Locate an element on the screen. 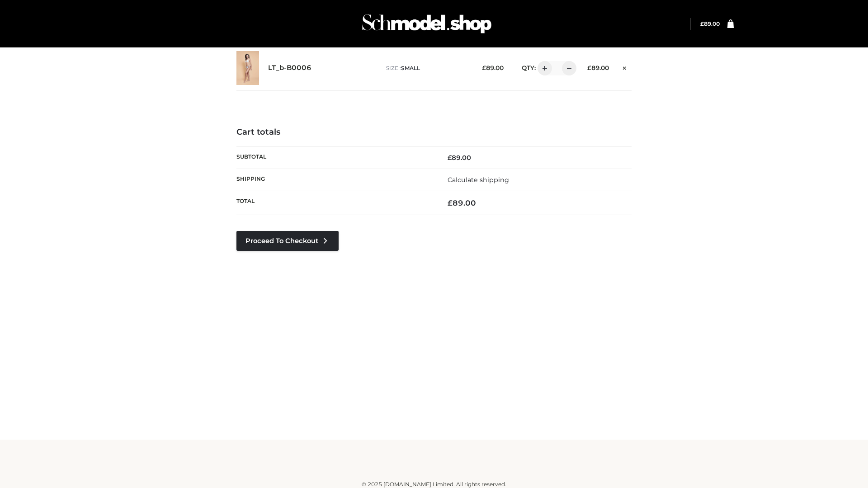 The image size is (868, 488). a: Remove this item is located at coordinates (625, 67).